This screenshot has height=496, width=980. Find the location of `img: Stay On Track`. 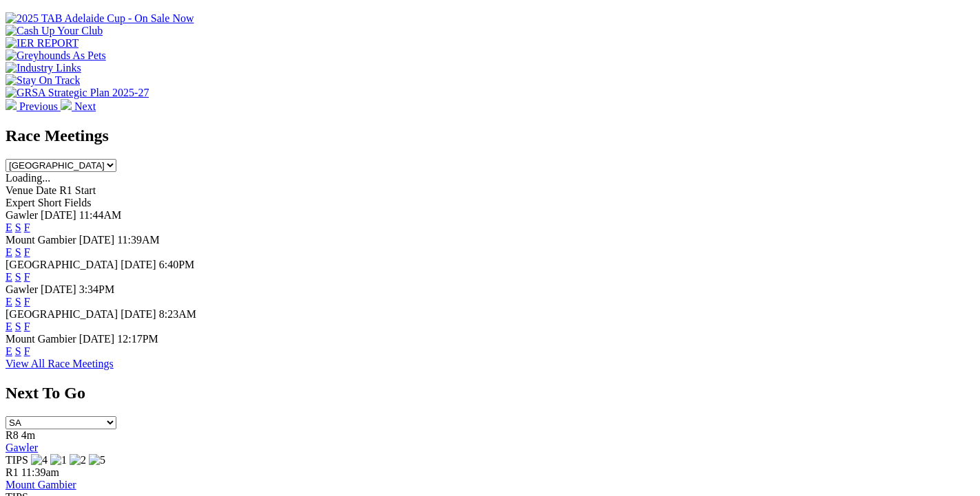

img: Stay On Track is located at coordinates (43, 81).